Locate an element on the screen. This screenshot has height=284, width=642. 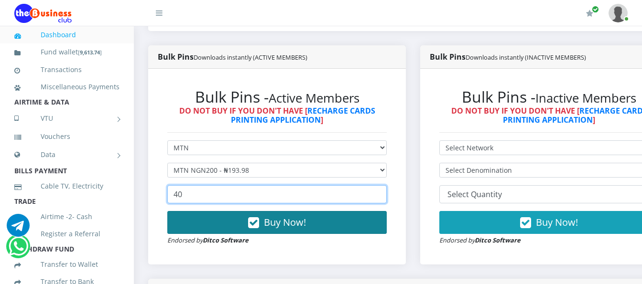
small: Downloads instantly (ACTIVE MEMBERS) is located at coordinates (250, 57).